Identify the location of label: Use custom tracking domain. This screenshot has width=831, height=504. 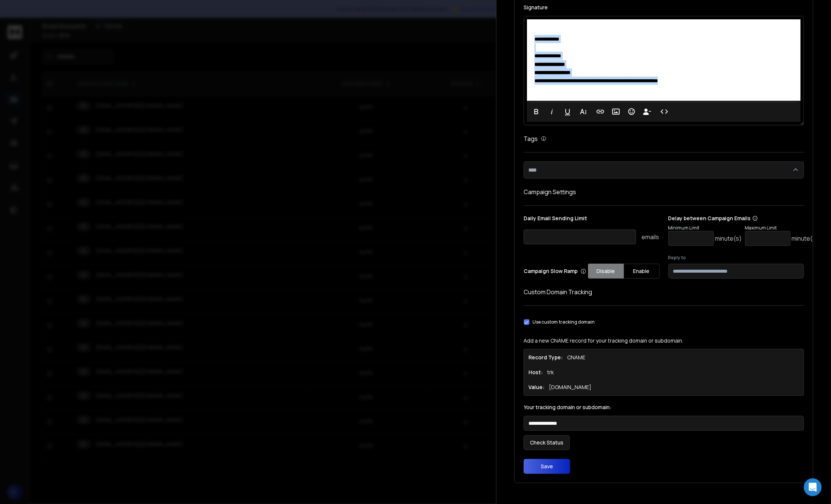
(563, 322).